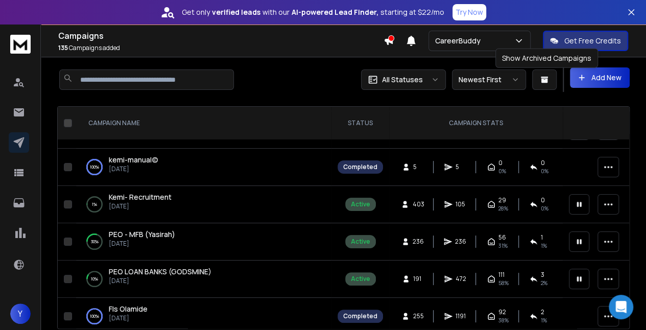 The image size is (646, 330). What do you see at coordinates (460, 41) in the screenshot?
I see `p: CareerBuddy` at bounding box center [460, 41].